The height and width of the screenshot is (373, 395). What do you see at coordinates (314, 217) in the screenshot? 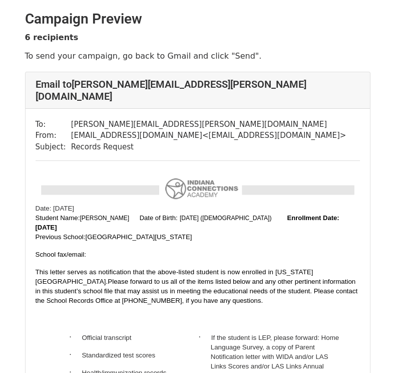
I see `font: Enrollment Date:` at bounding box center [314, 217].